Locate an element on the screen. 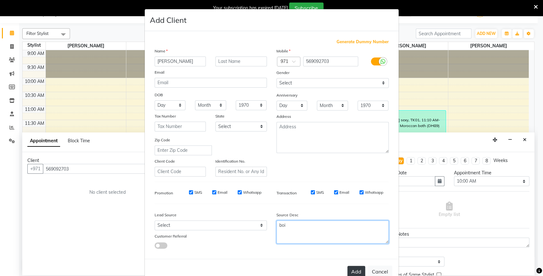 The height and width of the screenshot is (276, 543). input: Tax Number is located at coordinates (180, 127).